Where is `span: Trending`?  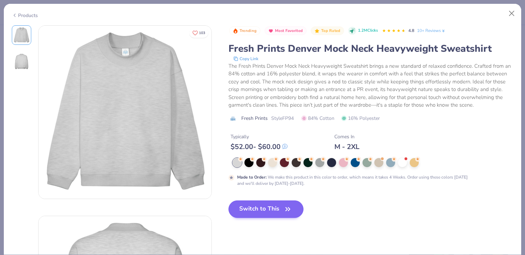
span: Trending is located at coordinates (248, 31).